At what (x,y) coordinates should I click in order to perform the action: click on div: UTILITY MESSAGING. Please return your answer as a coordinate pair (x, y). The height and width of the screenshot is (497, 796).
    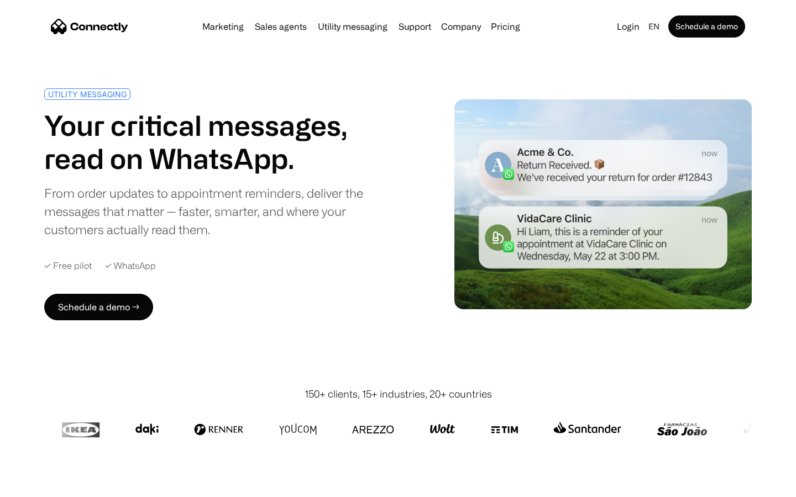
    Looking at the image, I should click on (87, 94).